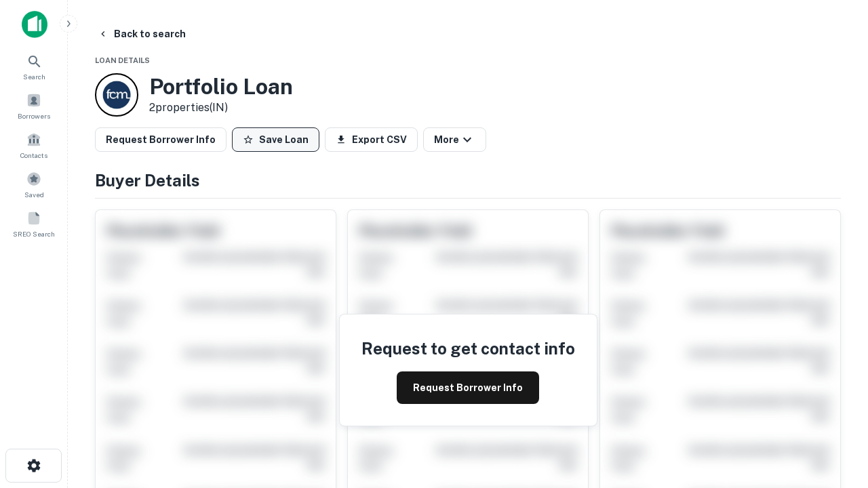 The width and height of the screenshot is (868, 488). Describe the element at coordinates (34, 146) in the screenshot. I see `a: Contacts` at that location.